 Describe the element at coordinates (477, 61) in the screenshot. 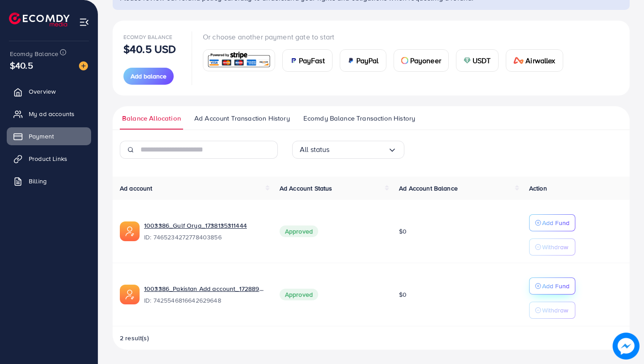

I see `a: cardUSDT` at that location.